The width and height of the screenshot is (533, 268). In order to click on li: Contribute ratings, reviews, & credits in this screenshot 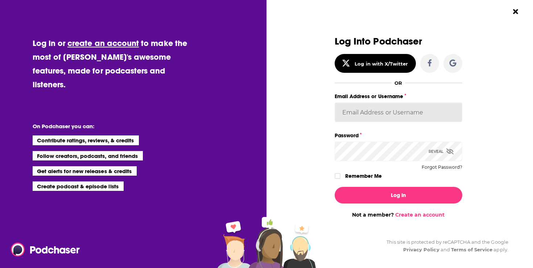, I will do `click(86, 140)`.